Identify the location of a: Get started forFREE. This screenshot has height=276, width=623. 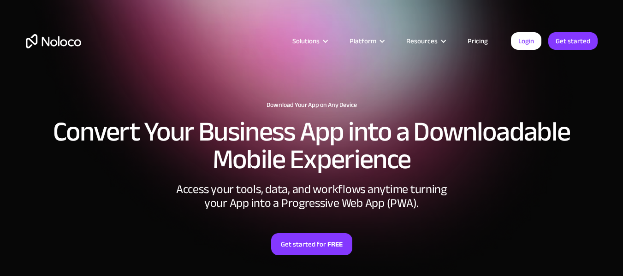
(312, 244).